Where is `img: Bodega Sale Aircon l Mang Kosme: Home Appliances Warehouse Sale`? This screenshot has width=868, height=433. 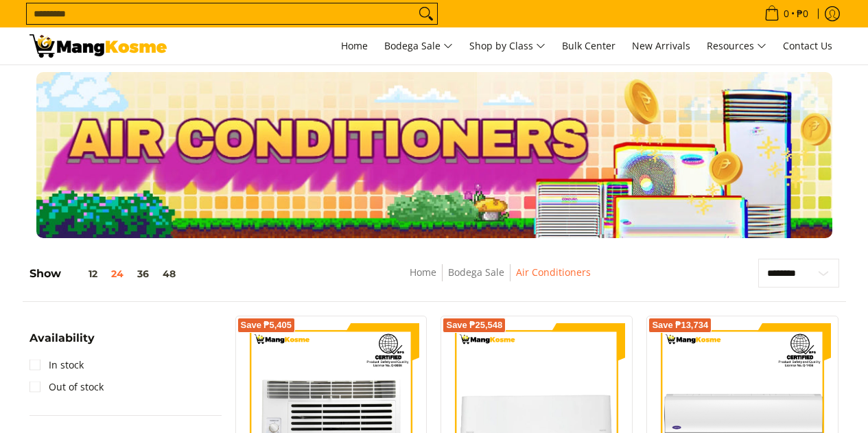 img: Bodega Sale Aircon l Mang Kosme: Home Appliances Warehouse Sale is located at coordinates (98, 46).